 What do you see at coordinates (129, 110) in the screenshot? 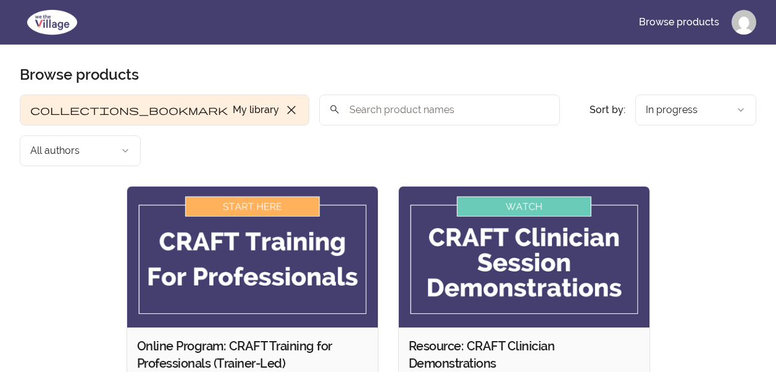
I see `span: collections_bookmark` at bounding box center [129, 110].